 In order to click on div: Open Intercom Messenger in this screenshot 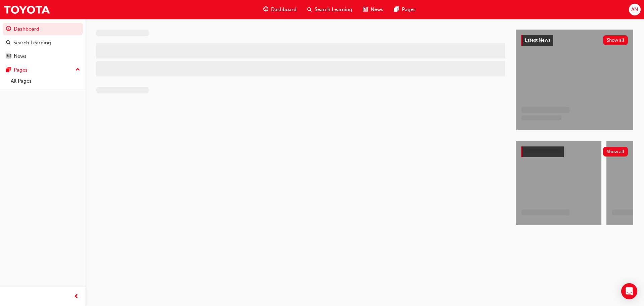, I will do `click(629, 291)`.